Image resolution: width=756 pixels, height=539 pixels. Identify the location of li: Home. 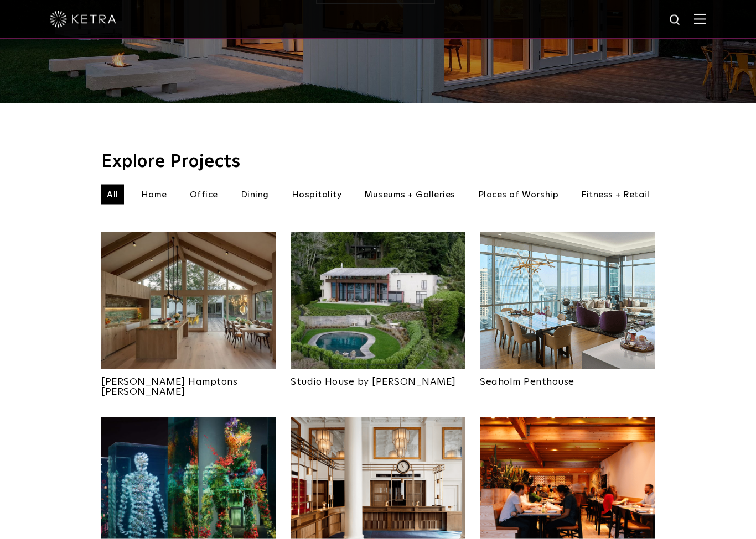
(154, 194).